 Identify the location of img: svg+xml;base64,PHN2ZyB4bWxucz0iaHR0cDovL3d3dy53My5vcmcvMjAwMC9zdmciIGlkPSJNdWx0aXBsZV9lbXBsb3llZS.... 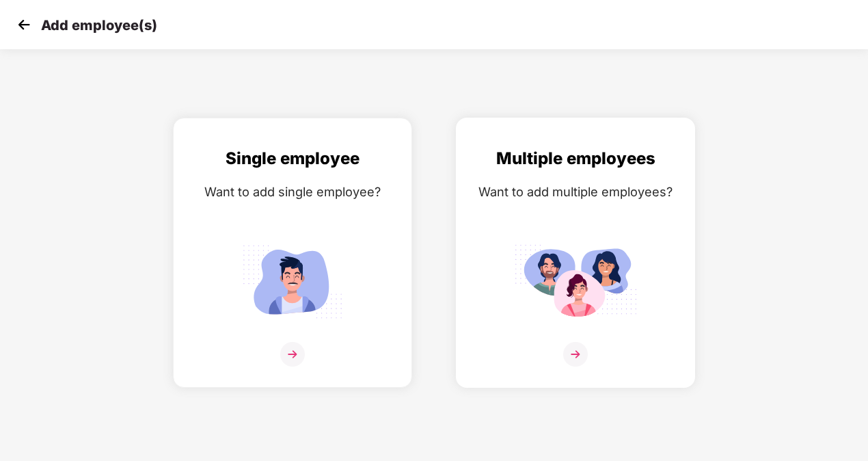
(575, 281).